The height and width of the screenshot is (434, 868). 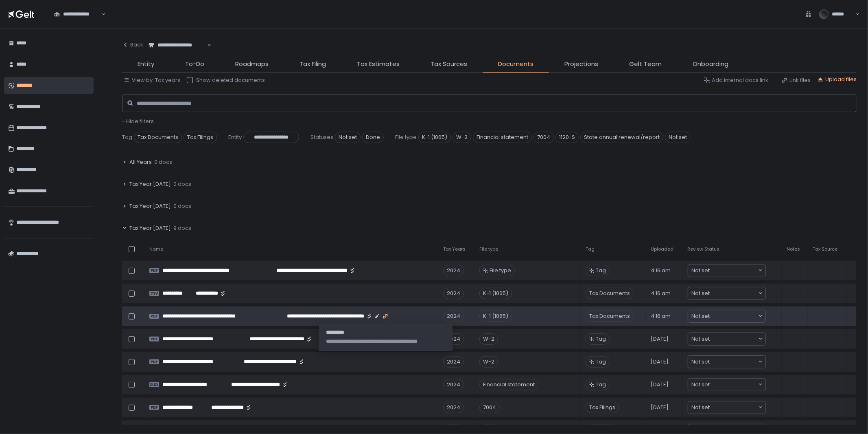 What do you see at coordinates (567, 137) in the screenshot?
I see `span: 1120-S` at bounding box center [567, 137].